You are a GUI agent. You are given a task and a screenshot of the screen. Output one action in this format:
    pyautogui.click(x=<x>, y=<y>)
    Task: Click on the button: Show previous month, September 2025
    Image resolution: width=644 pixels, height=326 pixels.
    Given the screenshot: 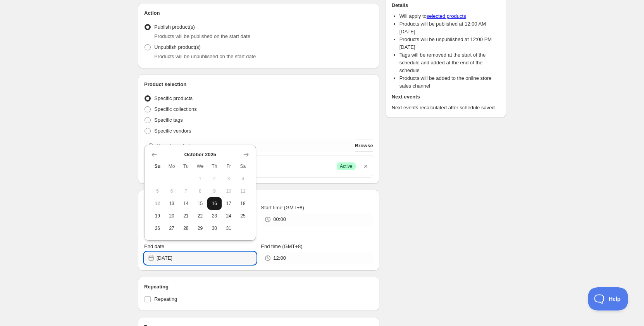 What is the action you would take?
    pyautogui.click(x=154, y=154)
    